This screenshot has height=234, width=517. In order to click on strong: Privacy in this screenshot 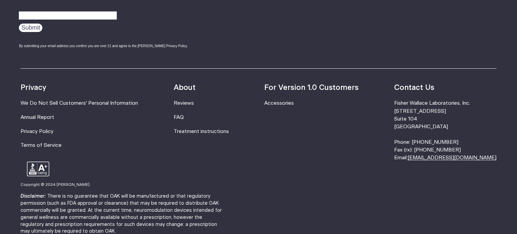, I will do `click(33, 88)`.